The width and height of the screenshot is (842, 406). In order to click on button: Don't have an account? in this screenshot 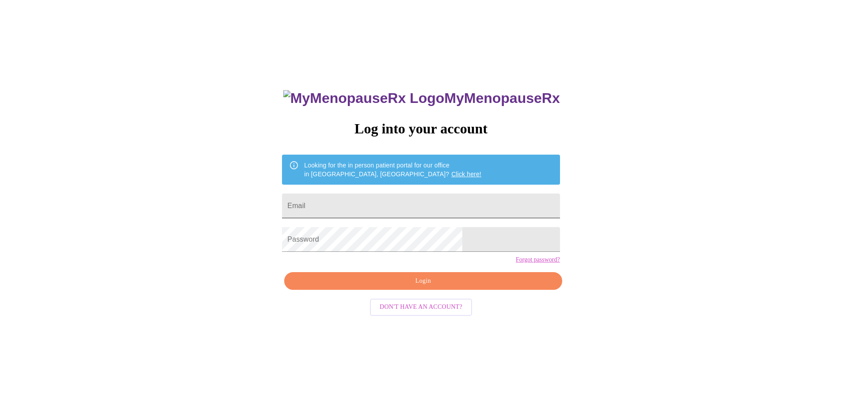, I will do `click(421, 307)`.